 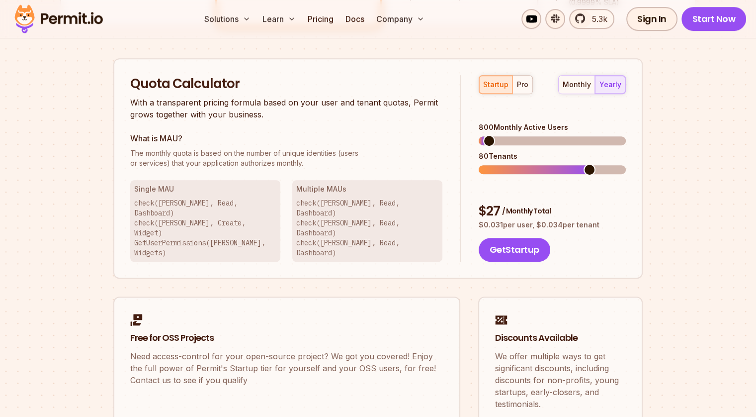 I want to click on div: 80 Tenants, so click(x=552, y=156).